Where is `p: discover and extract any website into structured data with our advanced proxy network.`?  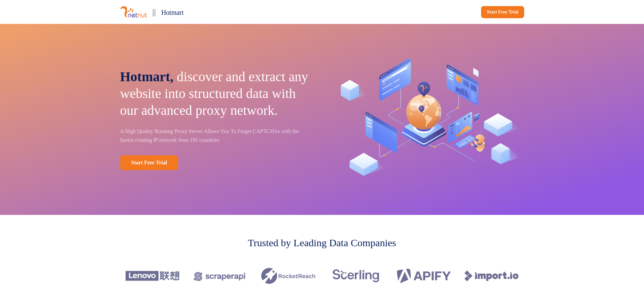 p: discover and extract any website into structured data with our advanced proxy network. is located at coordinates (217, 94).